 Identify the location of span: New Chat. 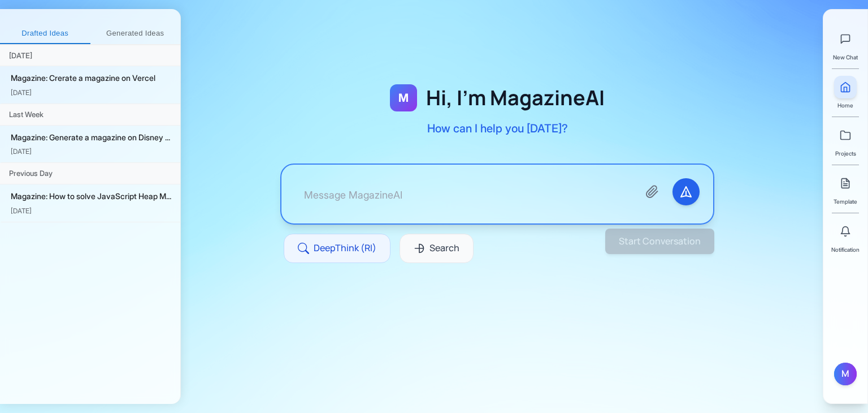
(845, 57).